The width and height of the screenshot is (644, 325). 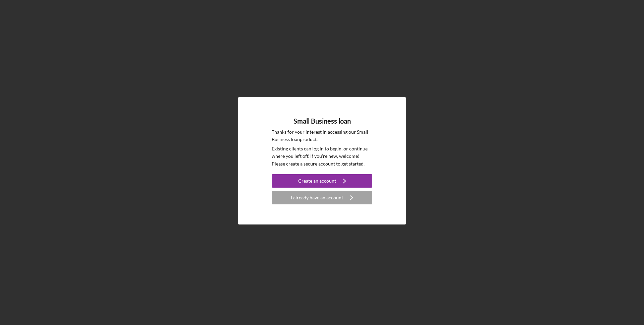 What do you see at coordinates (322, 156) in the screenshot?
I see `p: Existing clients can log in to begin, or continue where you left off. If you're new, welcome! Ple...` at bounding box center [322, 156].